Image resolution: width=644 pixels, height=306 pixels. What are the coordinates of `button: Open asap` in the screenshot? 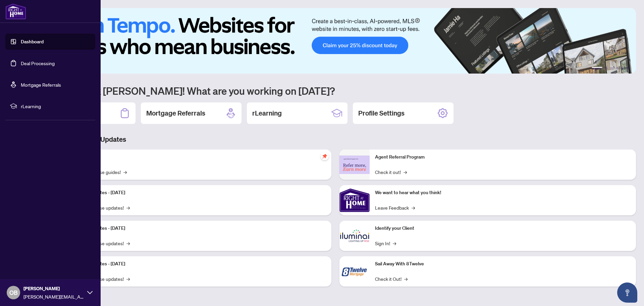 It's located at (627, 292).